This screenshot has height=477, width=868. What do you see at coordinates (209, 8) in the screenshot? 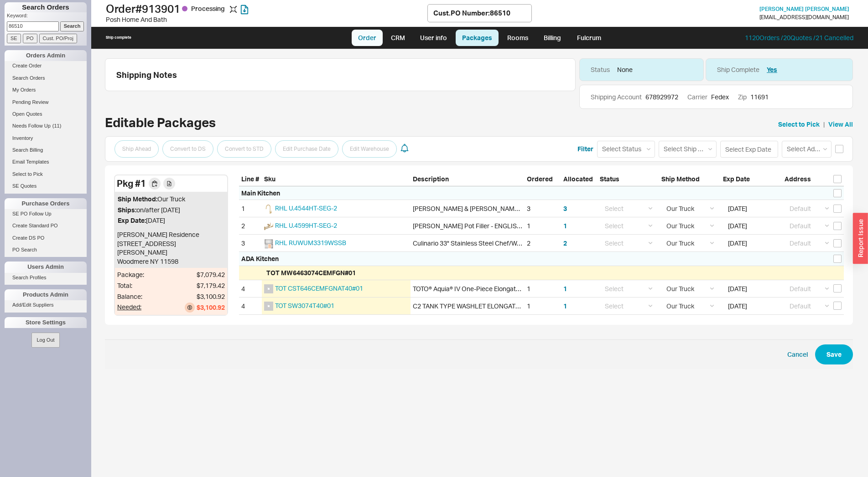
I see `span: Processing` at bounding box center [209, 8].